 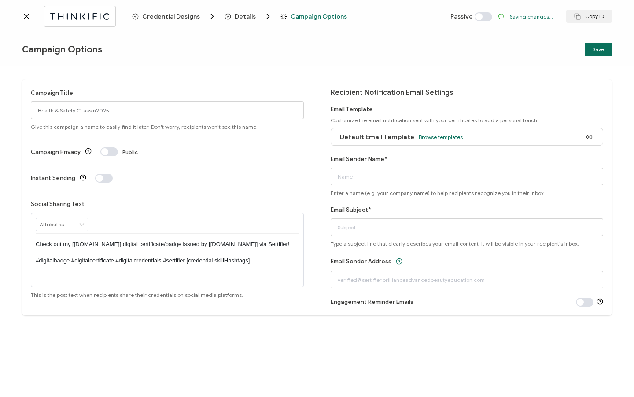 What do you see at coordinates (372, 301) in the screenshot?
I see `label: Engagement Reminder Emails` at bounding box center [372, 301].